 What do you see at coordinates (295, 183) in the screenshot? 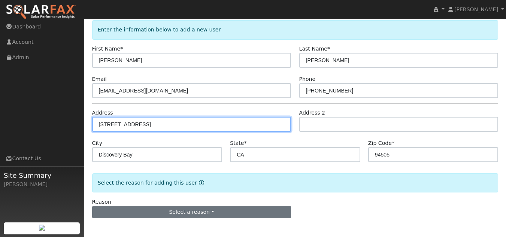
I see `div: Select the reason for adding this user` at bounding box center [295, 183].